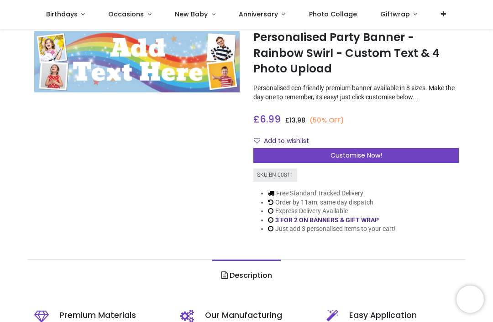 This screenshot has width=493, height=322. I want to click on span: 6.99, so click(270, 119).